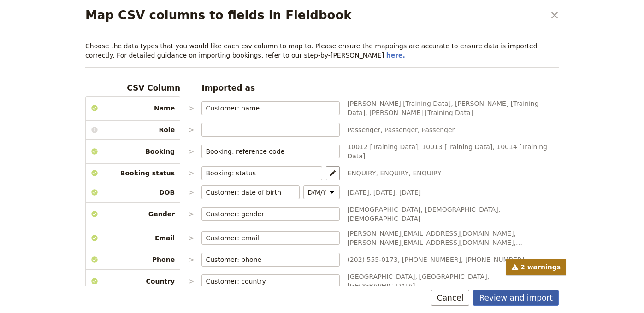  Describe the element at coordinates (453, 152) in the screenshot. I see `span: 10012 [Training Data], 10013 [Training Data], 10014 [Training Data]` at that location.